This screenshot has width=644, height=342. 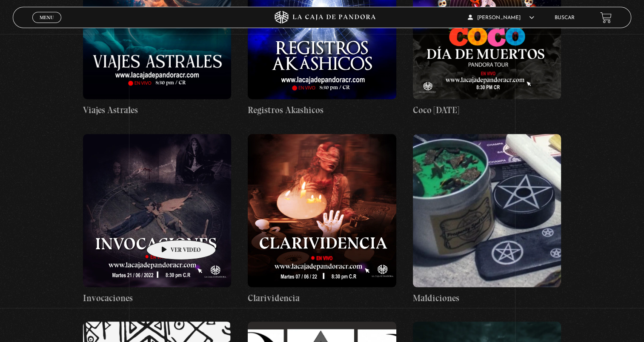 I want to click on span: Menu, so click(x=47, y=18).